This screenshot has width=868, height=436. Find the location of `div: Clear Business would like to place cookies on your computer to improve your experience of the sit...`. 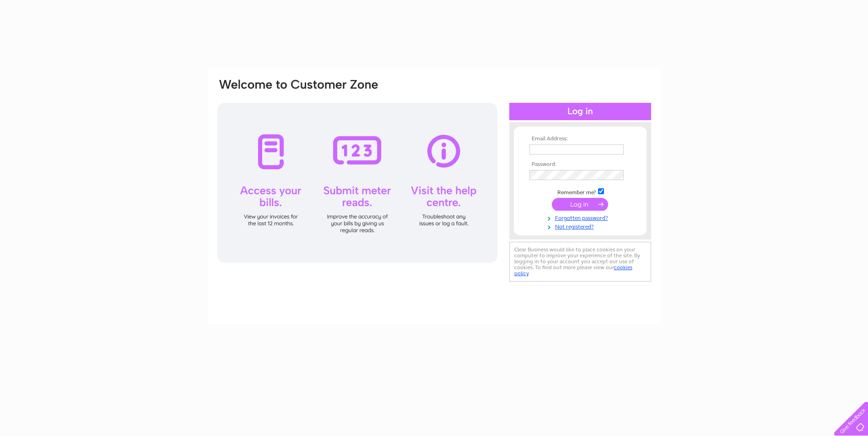

div: Clear Business would like to place cookies on your computer to improve your experience of the sit... is located at coordinates (580, 262).